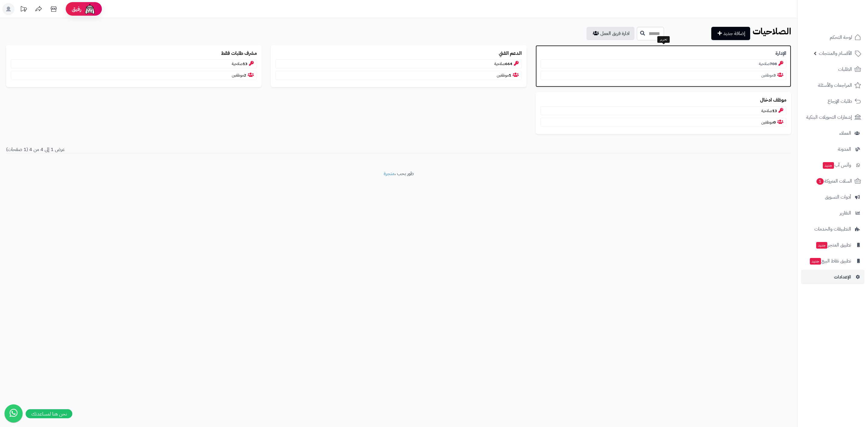 This screenshot has height=427, width=868. What do you see at coordinates (846, 133) in the screenshot?
I see `span: العملاء` at bounding box center [846, 133].